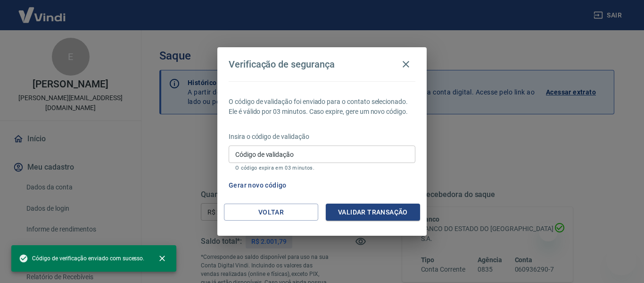 This screenshot has width=644, height=283. Describe the element at coordinates (373, 212) in the screenshot. I see `button: Validar transação` at that location.